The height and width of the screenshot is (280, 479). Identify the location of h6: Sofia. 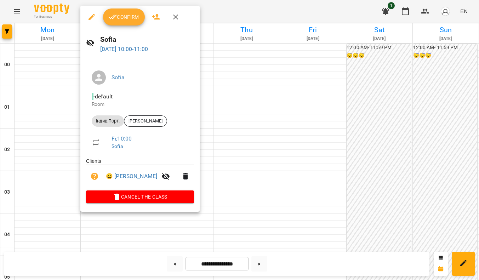
(147, 39).